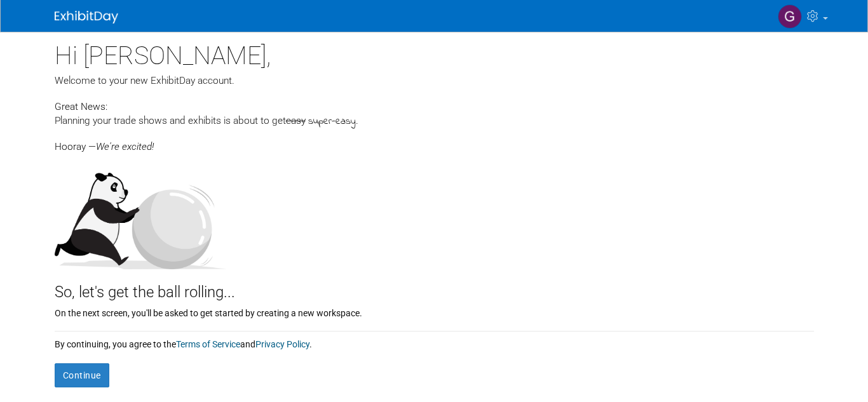 This screenshot has height=402, width=868. Describe the element at coordinates (434, 141) in the screenshot. I see `div: Hooray —` at that location.